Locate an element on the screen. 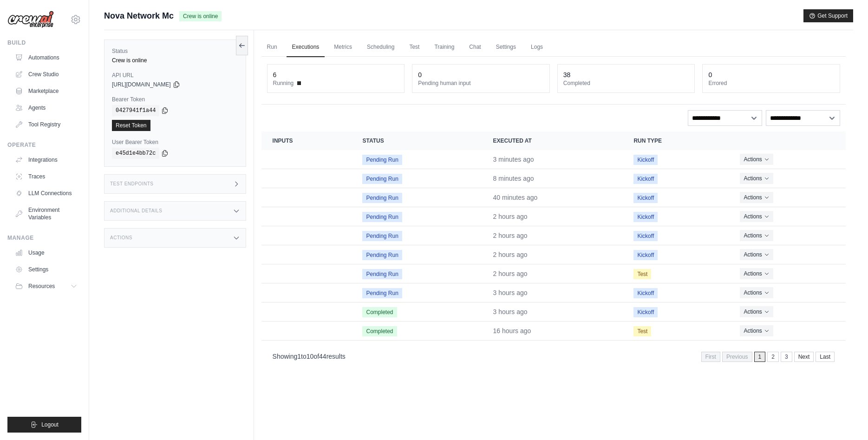  span: 44 is located at coordinates (323, 357).